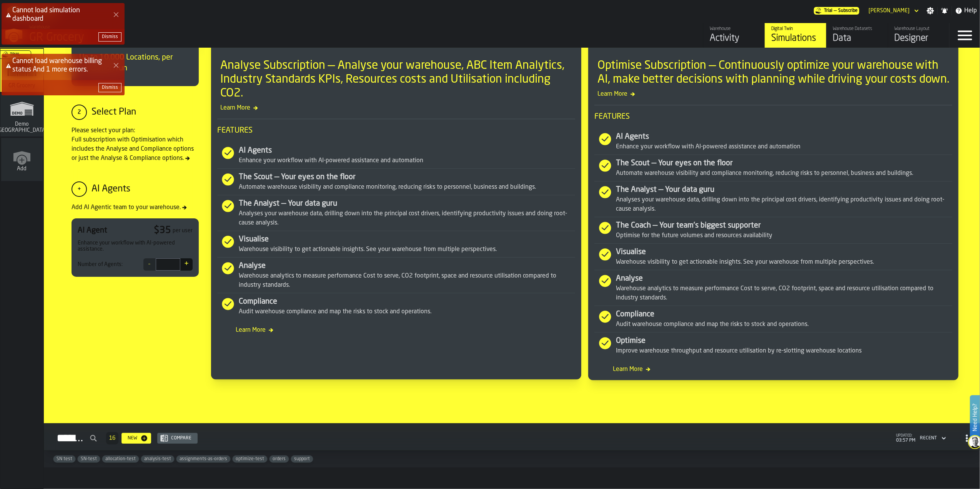 This screenshot has width=980, height=489. What do you see at coordinates (301, 459) in the screenshot?
I see `span: support` at bounding box center [301, 459].